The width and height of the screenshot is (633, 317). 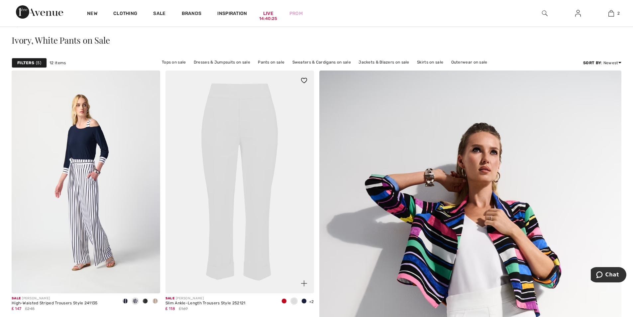 I want to click on a: 2, so click(x=611, y=13).